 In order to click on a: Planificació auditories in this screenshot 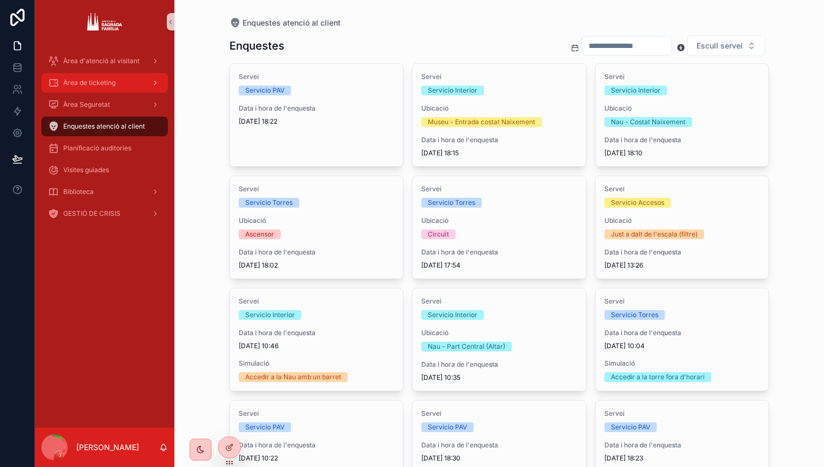, I will do `click(105, 148)`.